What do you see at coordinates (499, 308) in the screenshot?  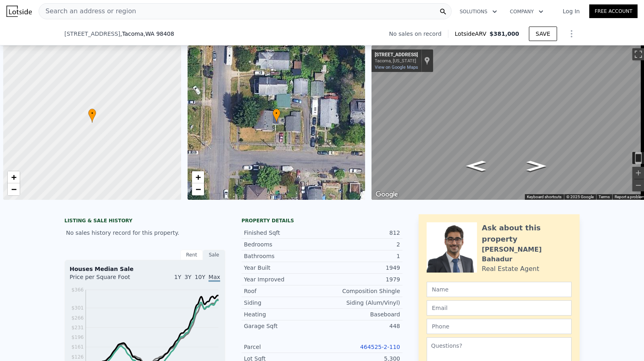 I see `input: Email` at bounding box center [499, 308].